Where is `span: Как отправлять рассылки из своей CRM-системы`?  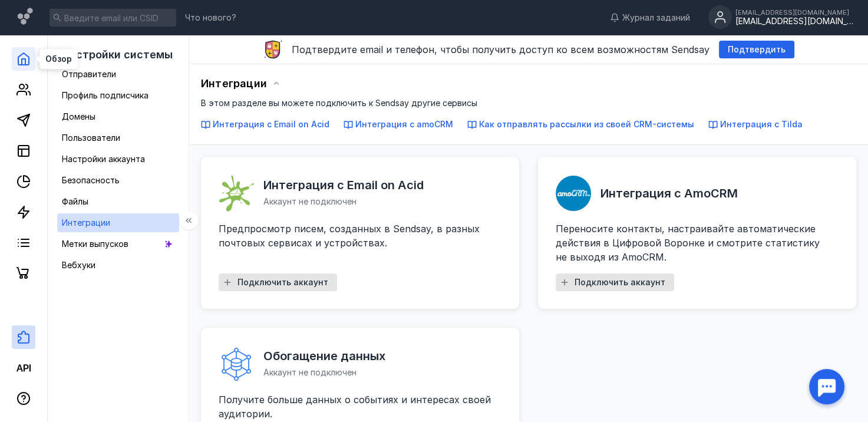
span: Как отправлять рассылки из своей CRM-системы is located at coordinates (586, 123).